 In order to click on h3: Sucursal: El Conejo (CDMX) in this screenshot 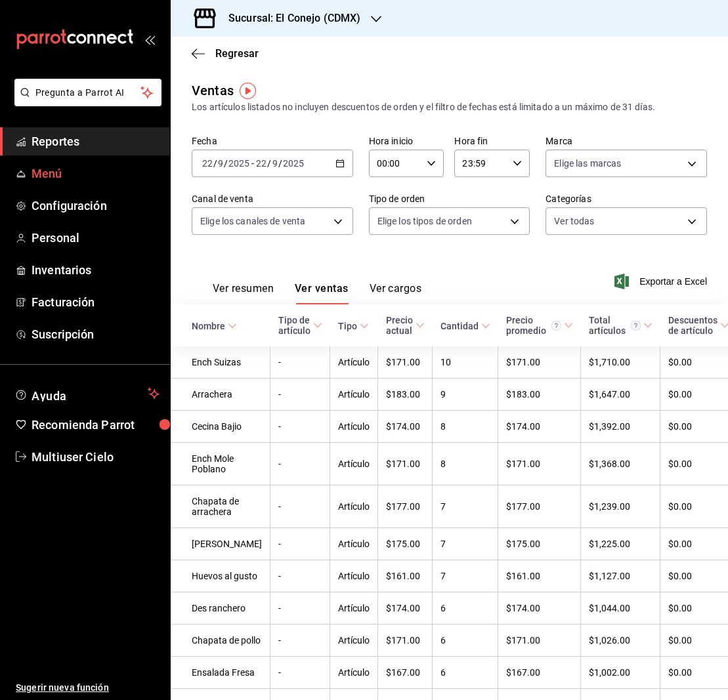, I will do `click(289, 18)`.